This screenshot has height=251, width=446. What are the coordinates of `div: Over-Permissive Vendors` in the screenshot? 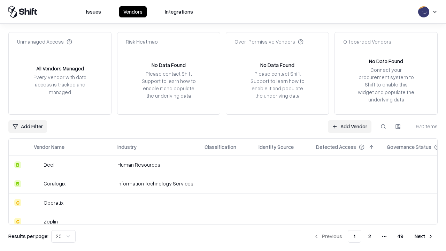 It's located at (269, 41).